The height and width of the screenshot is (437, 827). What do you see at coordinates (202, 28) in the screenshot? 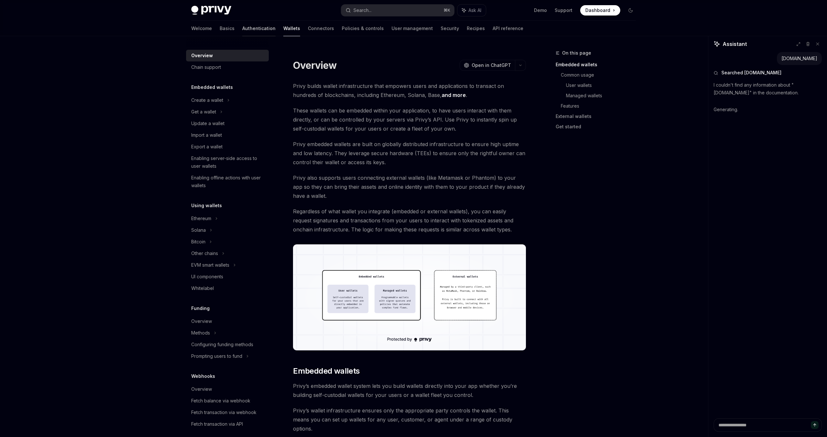
I see `a: Welcome` at bounding box center [202, 28].